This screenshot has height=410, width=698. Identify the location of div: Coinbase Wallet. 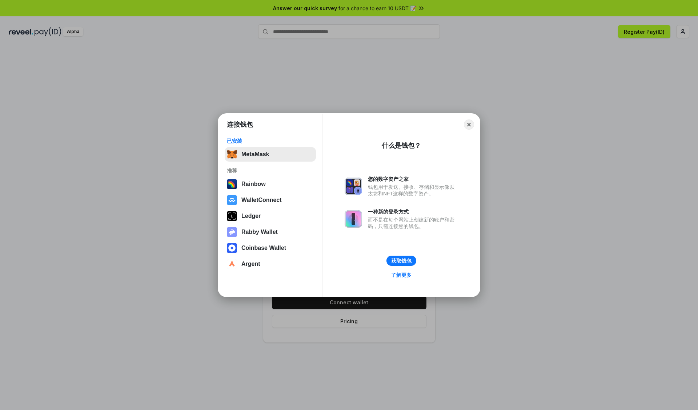
(264, 248).